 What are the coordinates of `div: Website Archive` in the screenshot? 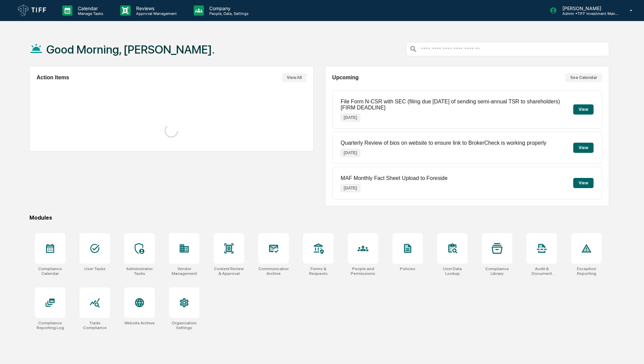 It's located at (140, 323).